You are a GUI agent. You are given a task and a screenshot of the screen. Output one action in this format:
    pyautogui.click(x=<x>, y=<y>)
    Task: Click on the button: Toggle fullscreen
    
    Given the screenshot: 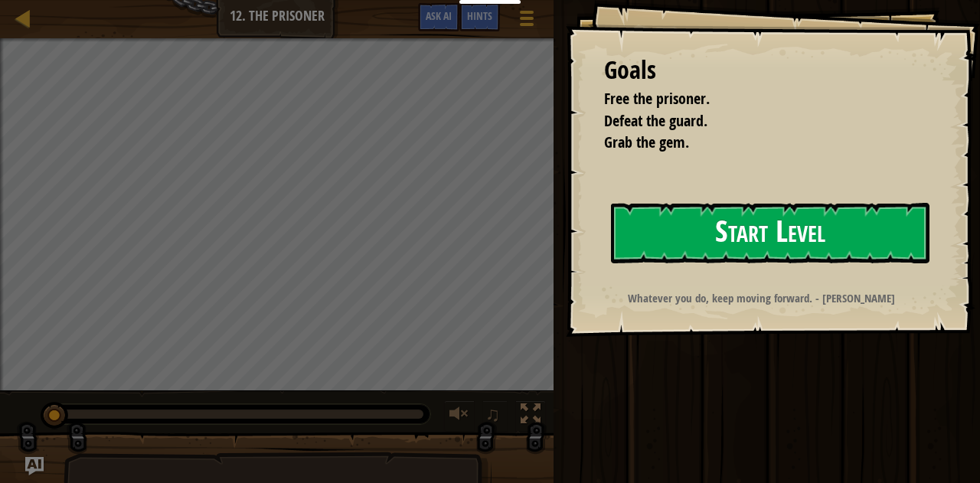 What is the action you would take?
    pyautogui.click(x=531, y=416)
    